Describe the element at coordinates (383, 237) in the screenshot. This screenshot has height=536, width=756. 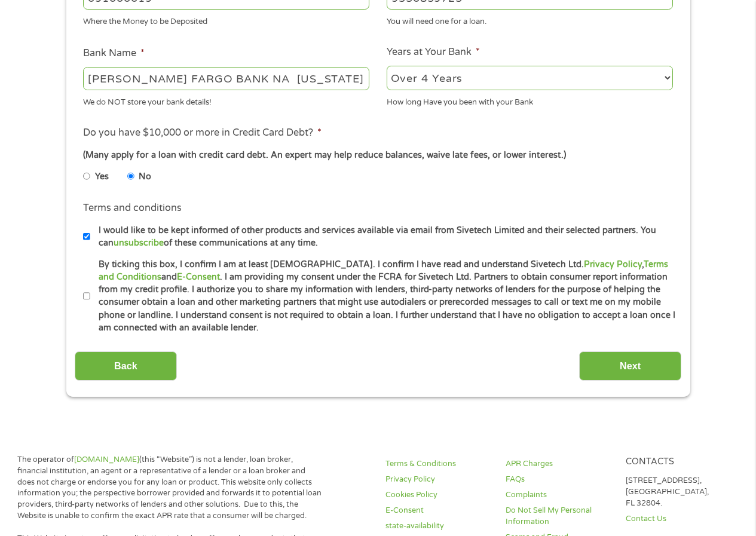
I see `label: I would like to be kept informed of other products and services available via email from Sivetech...` at that location.